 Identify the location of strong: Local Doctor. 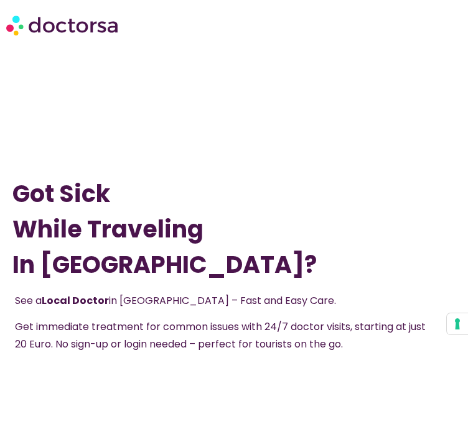
(75, 301).